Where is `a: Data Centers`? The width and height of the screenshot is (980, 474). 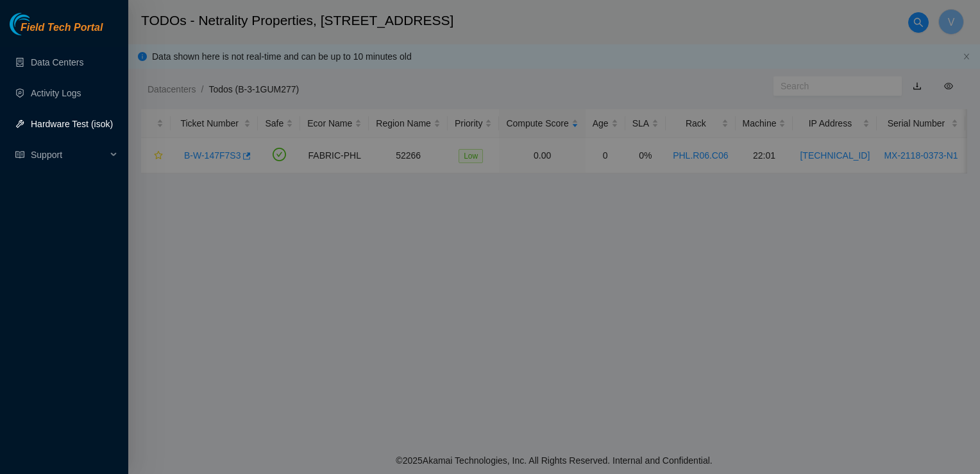 a: Data Centers is located at coordinates (57, 62).